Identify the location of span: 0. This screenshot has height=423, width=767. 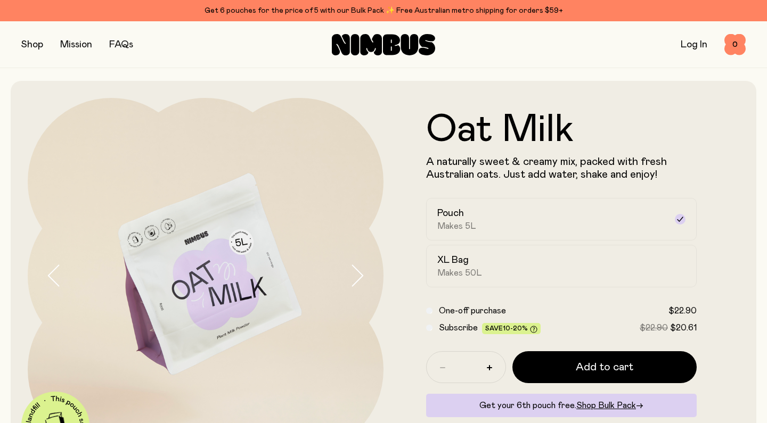
(735, 45).